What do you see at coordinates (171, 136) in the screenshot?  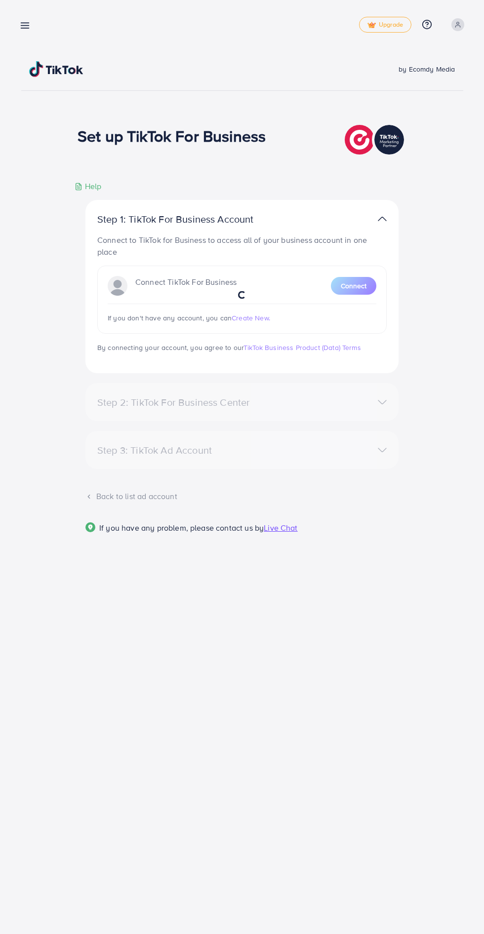 I see `h1: Set up TikTok For Business` at bounding box center [171, 136].